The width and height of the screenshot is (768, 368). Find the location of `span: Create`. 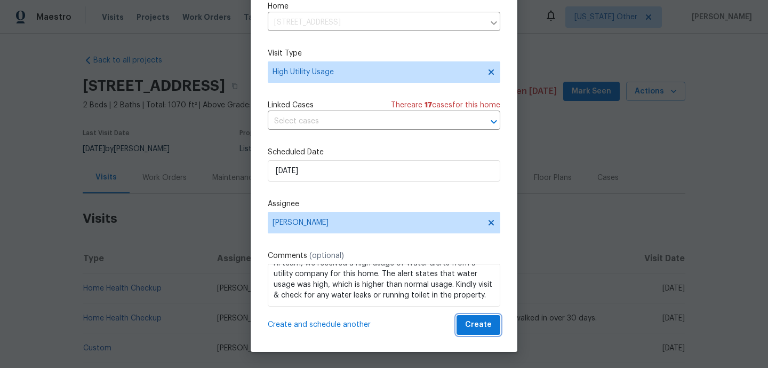

span: Create is located at coordinates (478, 324).